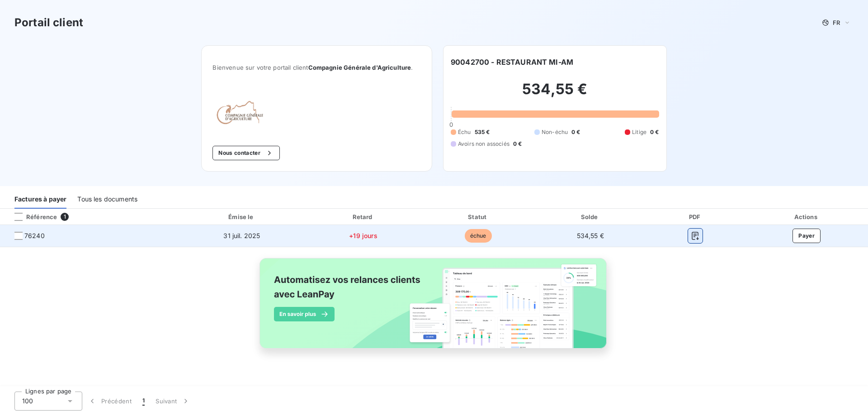 Image resolution: width=868 pixels, height=416 pixels. I want to click on span: Échu, so click(464, 132).